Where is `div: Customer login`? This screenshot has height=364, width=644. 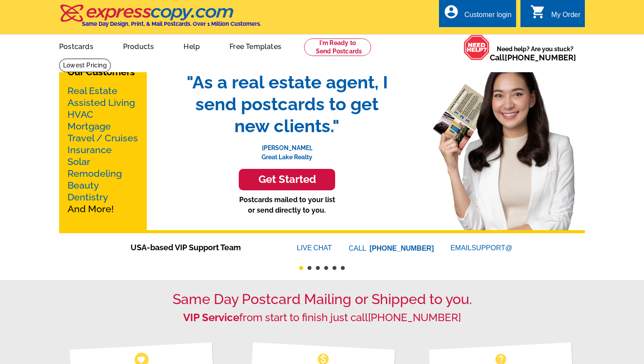 div: Customer login is located at coordinates (488, 17).